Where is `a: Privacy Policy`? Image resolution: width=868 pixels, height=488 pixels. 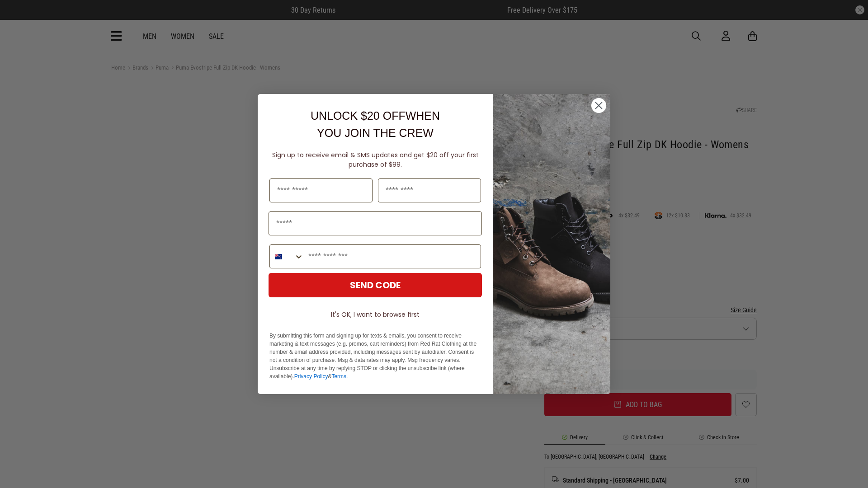
a: Privacy Policy is located at coordinates (311, 376).